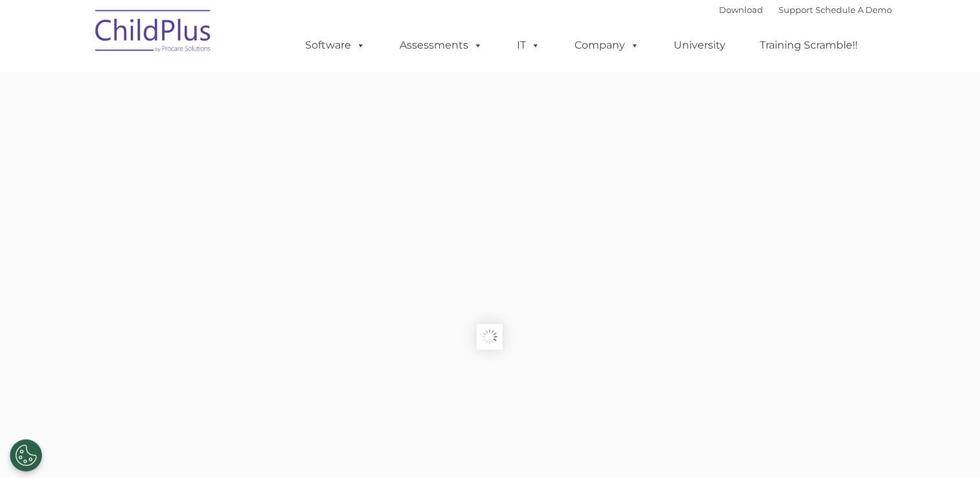 This screenshot has width=980, height=478. Describe the element at coordinates (528, 45) in the screenshot. I see `a: IT` at that location.